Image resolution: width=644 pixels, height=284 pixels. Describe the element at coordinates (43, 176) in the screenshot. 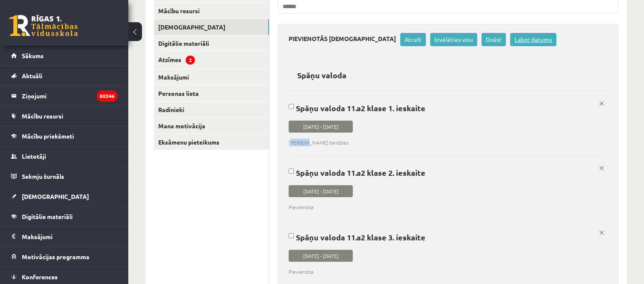

I see `span: Sekmju žurnāls` at that location.